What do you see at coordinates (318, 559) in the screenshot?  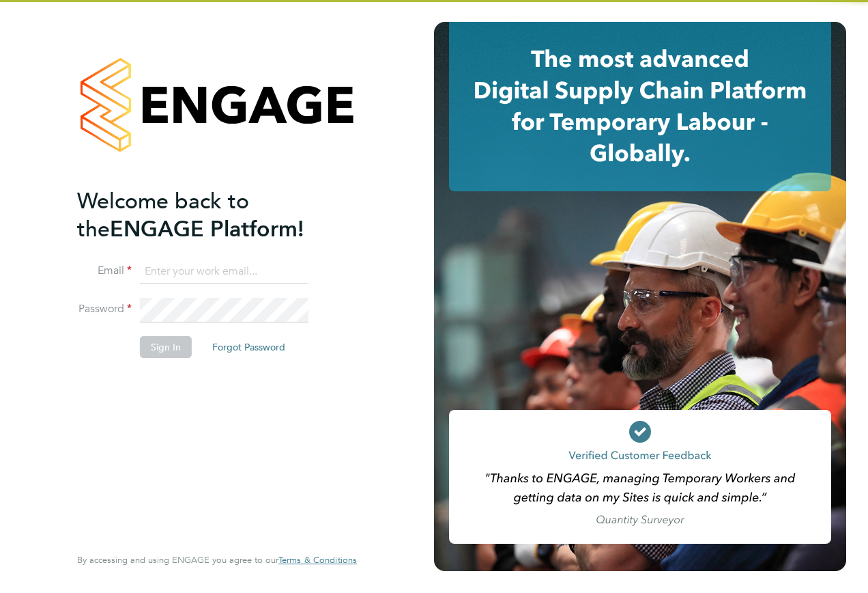 I see `span: Terms & Conditions` at bounding box center [318, 559].